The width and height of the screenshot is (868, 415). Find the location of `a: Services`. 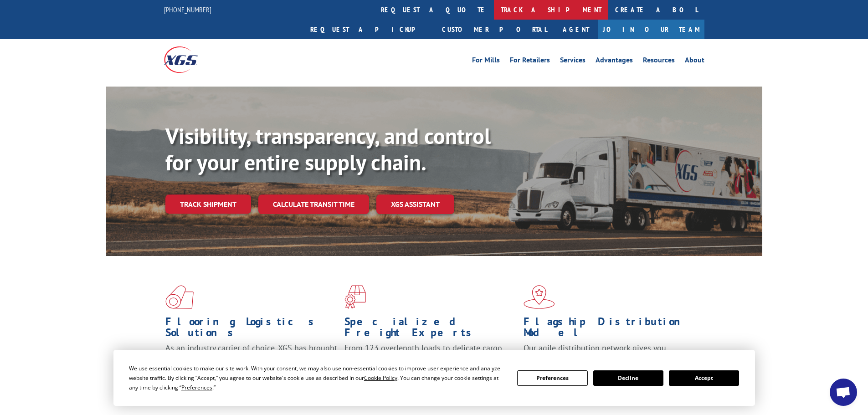

a: Services is located at coordinates (573, 61).